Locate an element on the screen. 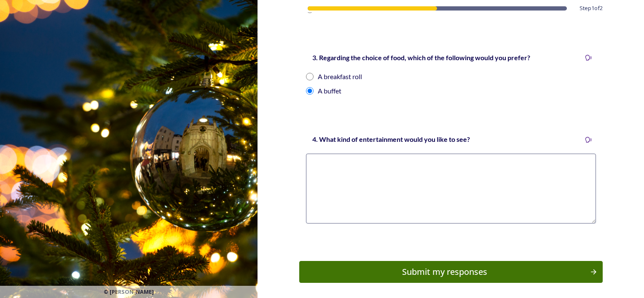 The image size is (644, 298). div: A breakfast roll is located at coordinates (340, 77).